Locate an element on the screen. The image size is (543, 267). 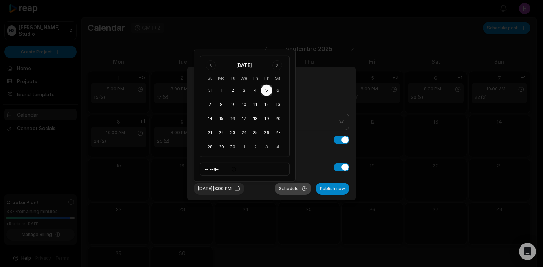
button: 16 is located at coordinates (232, 119).